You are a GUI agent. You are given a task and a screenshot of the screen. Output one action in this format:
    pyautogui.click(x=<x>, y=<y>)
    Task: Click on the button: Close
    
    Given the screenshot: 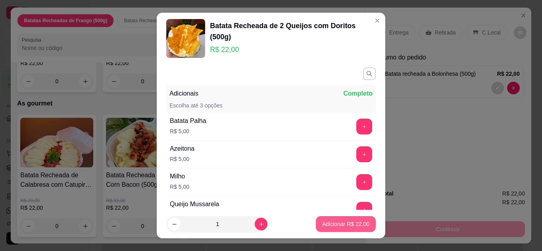 What is the action you would take?
    pyautogui.click(x=377, y=21)
    